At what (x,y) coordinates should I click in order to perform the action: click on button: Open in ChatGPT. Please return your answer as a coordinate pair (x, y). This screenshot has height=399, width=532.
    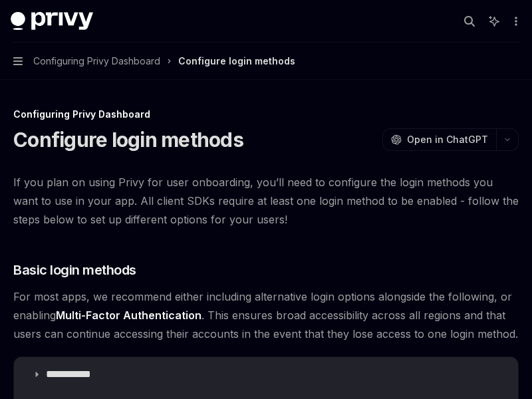
    Looking at the image, I should click on (438, 140).